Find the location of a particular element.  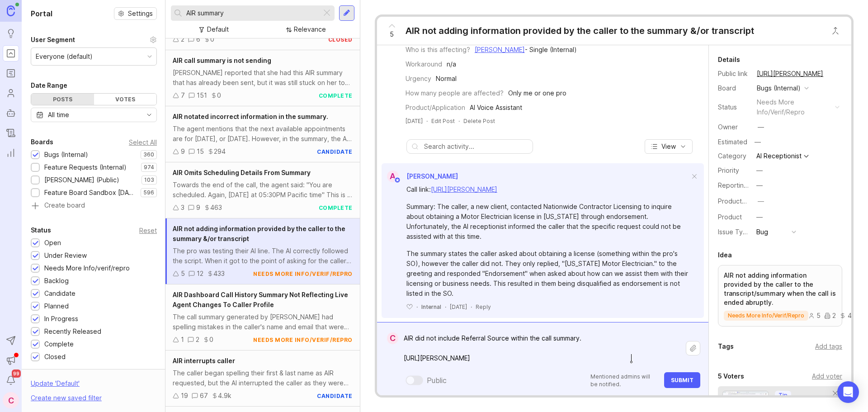

div: Reset is located at coordinates (148, 230).